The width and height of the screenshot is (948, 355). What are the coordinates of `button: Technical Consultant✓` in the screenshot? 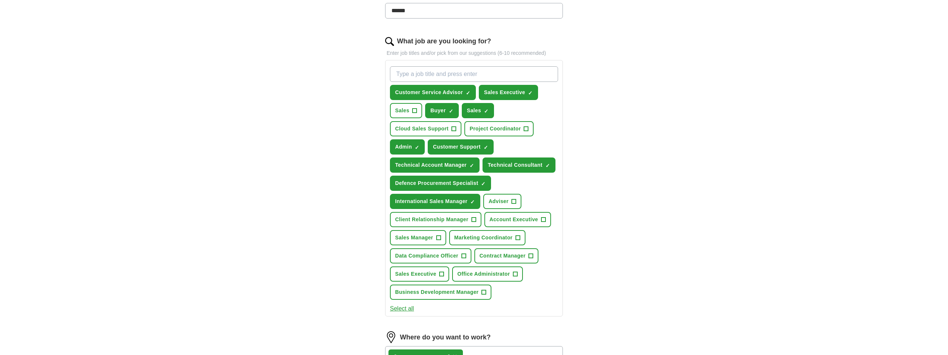 It's located at (519, 165).